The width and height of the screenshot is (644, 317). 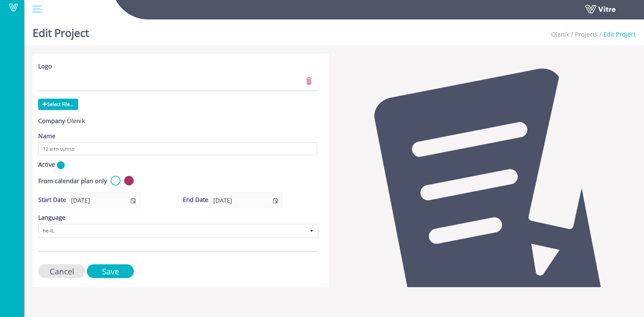 What do you see at coordinates (586, 34) in the screenshot?
I see `a: Projects` at bounding box center [586, 34].